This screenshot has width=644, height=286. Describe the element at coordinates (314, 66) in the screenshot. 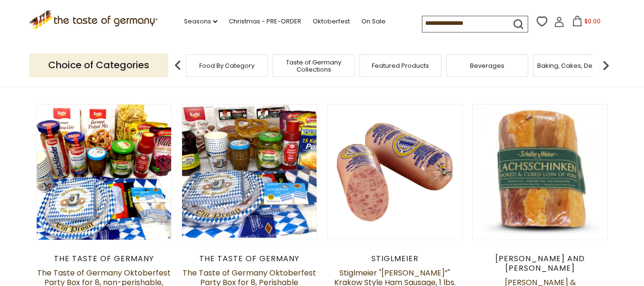

I see `span: Taste of Germany Collections` at that location.